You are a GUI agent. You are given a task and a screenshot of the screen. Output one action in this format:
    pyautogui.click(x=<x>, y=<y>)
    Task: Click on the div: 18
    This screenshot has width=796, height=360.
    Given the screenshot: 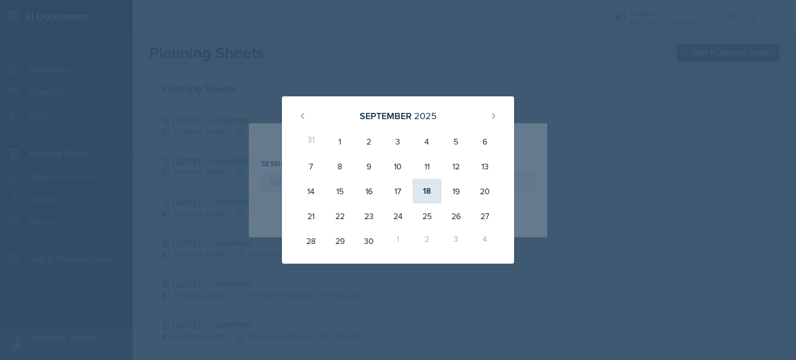 What is the action you would take?
    pyautogui.click(x=427, y=191)
    